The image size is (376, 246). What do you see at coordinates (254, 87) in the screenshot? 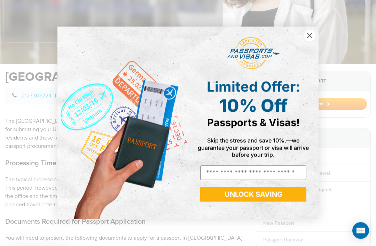
I see `span: Limited Offer:` at bounding box center [254, 87].